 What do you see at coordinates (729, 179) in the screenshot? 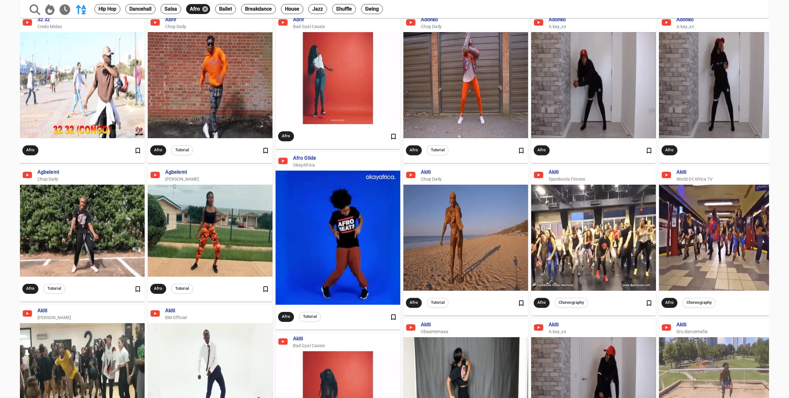
I see `span: World Of Africa TV` at bounding box center [729, 179].